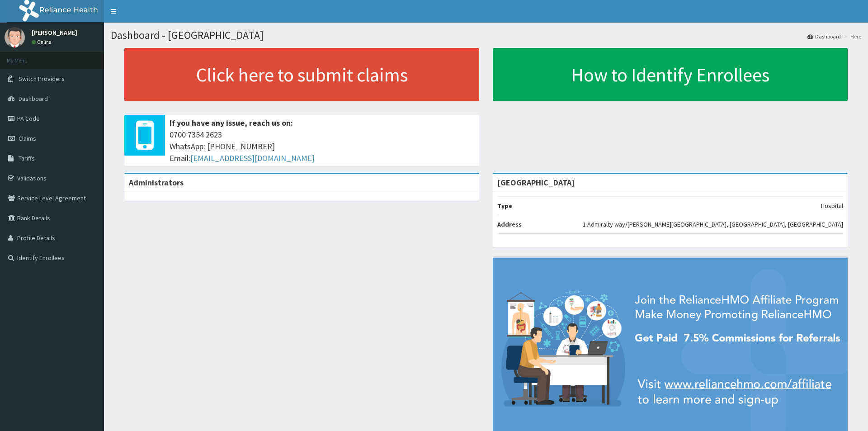 Image resolution: width=868 pixels, height=431 pixels. Describe the element at coordinates (27, 138) in the screenshot. I see `span: Claims` at that location.